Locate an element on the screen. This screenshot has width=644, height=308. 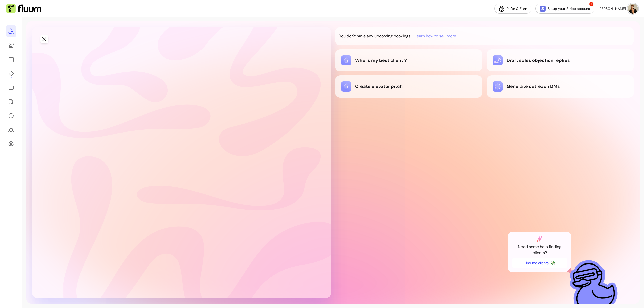
div: Create elevator pitch is located at coordinates (409, 87).